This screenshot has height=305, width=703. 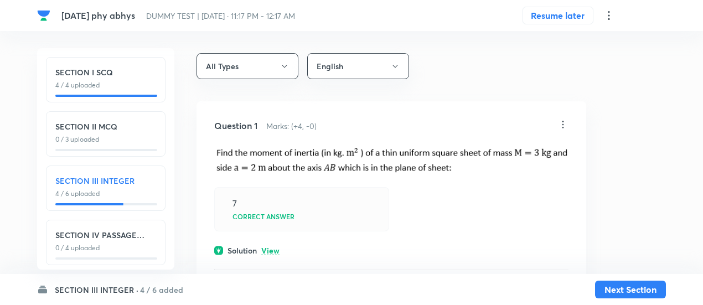 I want to click on button: All Types, so click(x=248, y=66).